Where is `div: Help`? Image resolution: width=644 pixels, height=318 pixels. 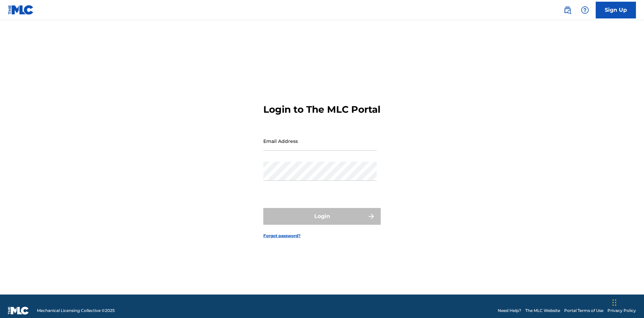
div: Help is located at coordinates (585, 10).